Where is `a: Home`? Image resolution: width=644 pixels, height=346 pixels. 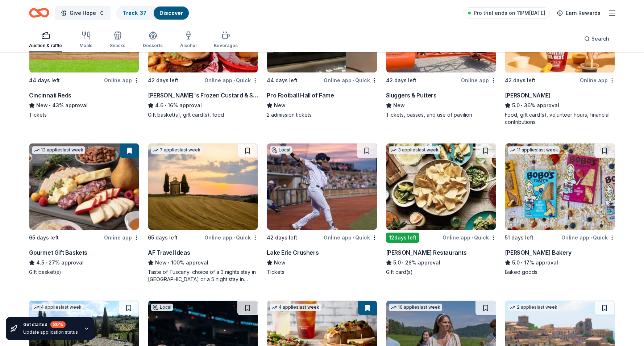
a: Home is located at coordinates (39, 13).